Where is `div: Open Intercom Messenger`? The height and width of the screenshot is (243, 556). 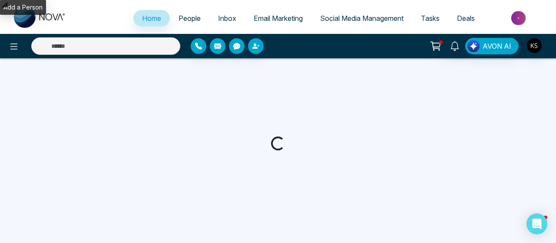
div: Open Intercom Messenger is located at coordinates (537, 224).